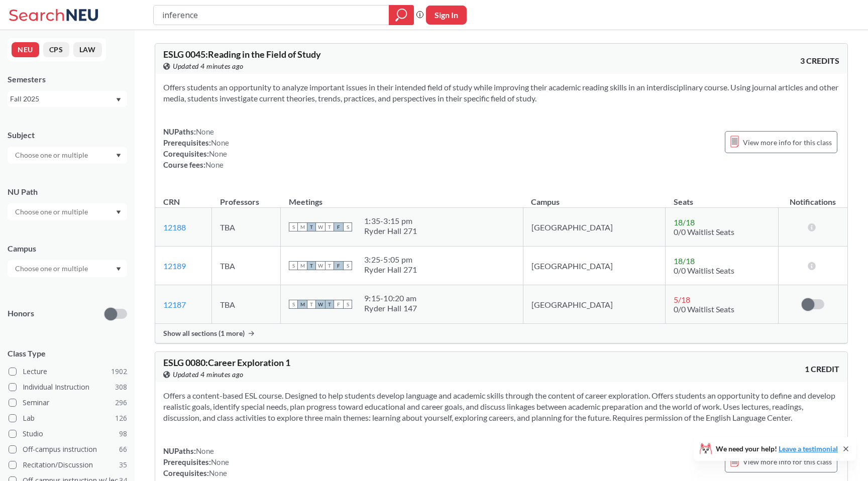  Describe the element at coordinates (682, 300) in the screenshot. I see `span: 5 / 18` at that location.